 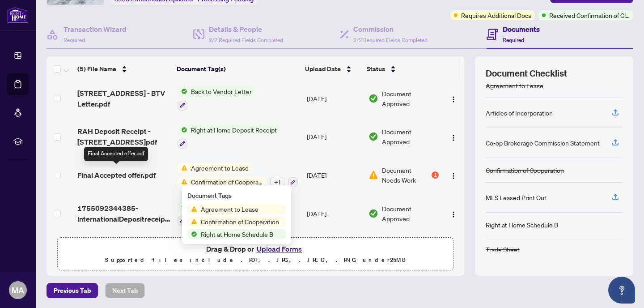 I want to click on button: Previous Tab, so click(x=72, y=291).